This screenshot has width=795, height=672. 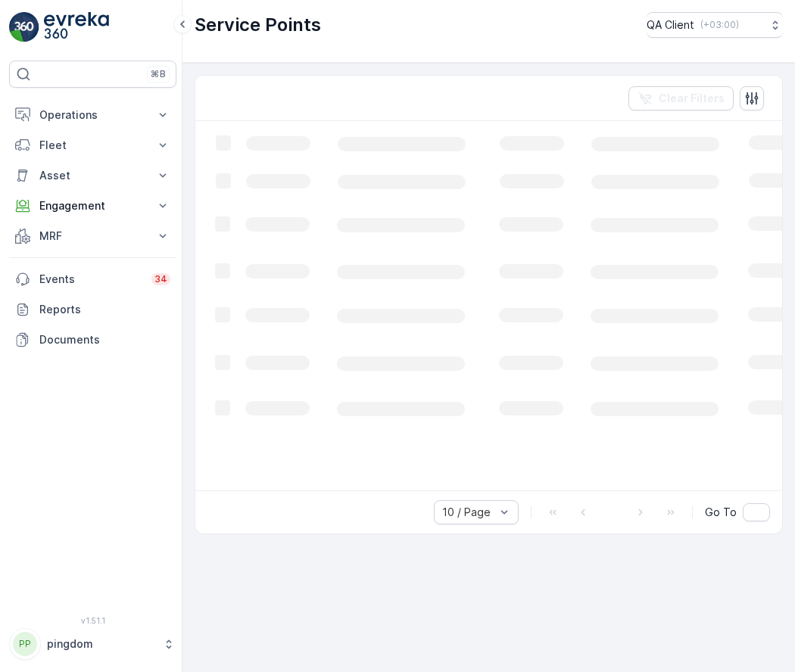 What do you see at coordinates (670, 25) in the screenshot?
I see `p: QA Client` at bounding box center [670, 25].